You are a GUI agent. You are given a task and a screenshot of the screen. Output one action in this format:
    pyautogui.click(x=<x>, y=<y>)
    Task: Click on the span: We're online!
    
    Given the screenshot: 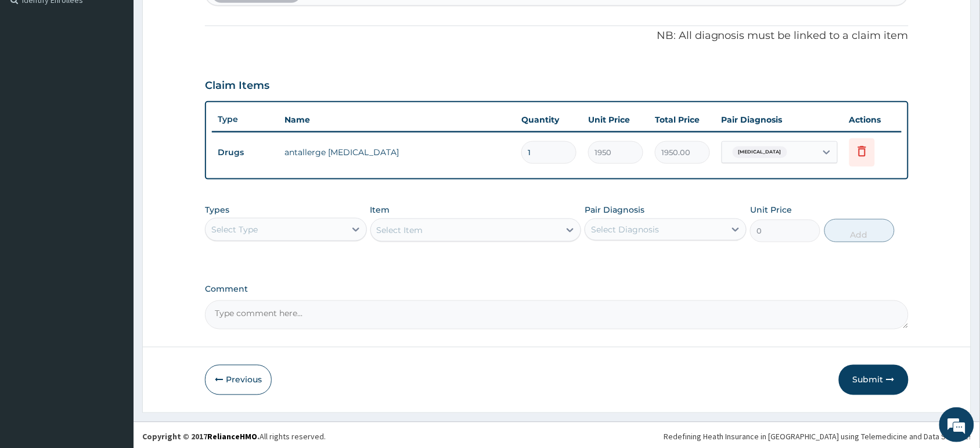 What is the action you would take?
    pyautogui.click(x=113, y=205)
    